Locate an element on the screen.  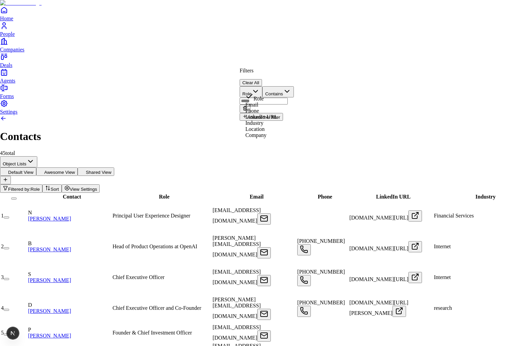
p: Filters is located at coordinates (267, 71).